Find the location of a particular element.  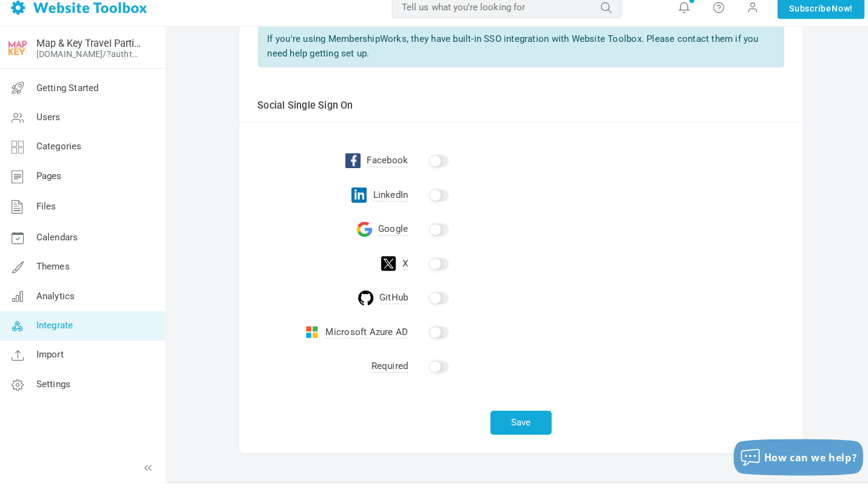

span: Now! is located at coordinates (835, 19).